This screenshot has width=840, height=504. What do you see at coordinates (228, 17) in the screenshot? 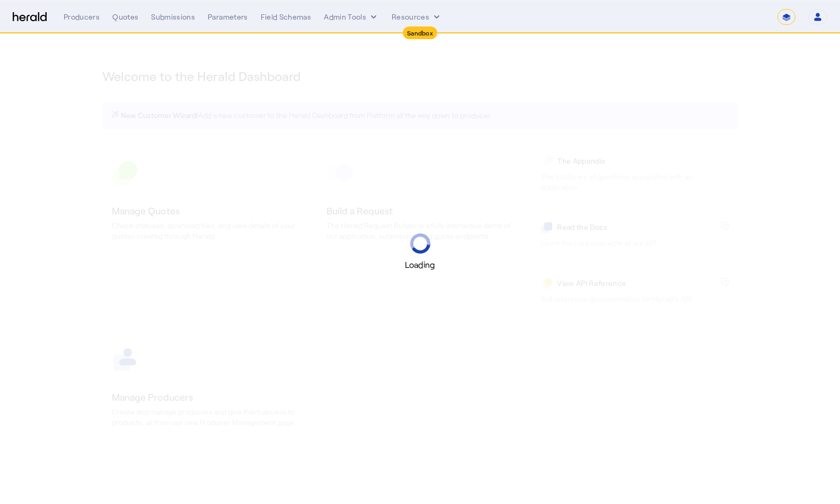
I see `div: Parameters` at bounding box center [228, 17].